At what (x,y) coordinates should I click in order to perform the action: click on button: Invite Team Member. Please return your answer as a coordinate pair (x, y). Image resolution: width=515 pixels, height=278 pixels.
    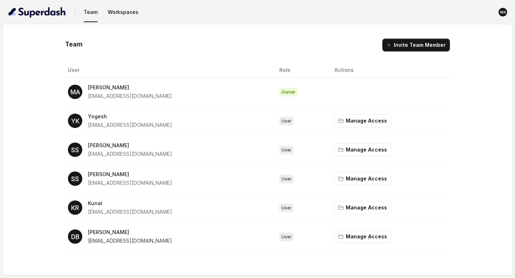
    Looking at the image, I should click on (416, 45).